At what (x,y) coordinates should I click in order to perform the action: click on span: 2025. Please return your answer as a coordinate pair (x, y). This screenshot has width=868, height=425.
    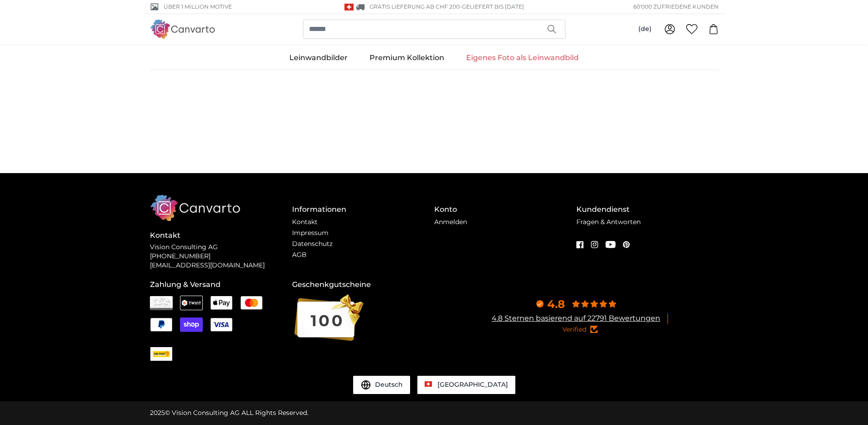
    Looking at the image, I should click on (158, 413).